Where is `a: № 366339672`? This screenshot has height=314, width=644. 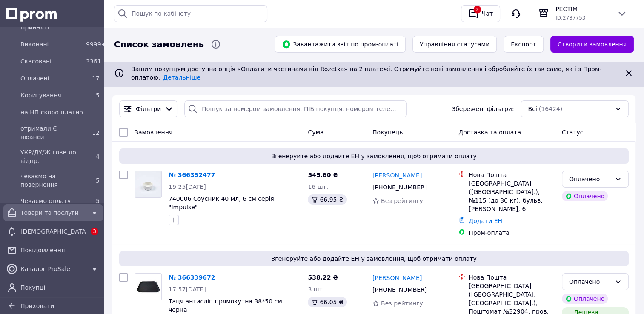 a: № 366339672 is located at coordinates (191, 278).